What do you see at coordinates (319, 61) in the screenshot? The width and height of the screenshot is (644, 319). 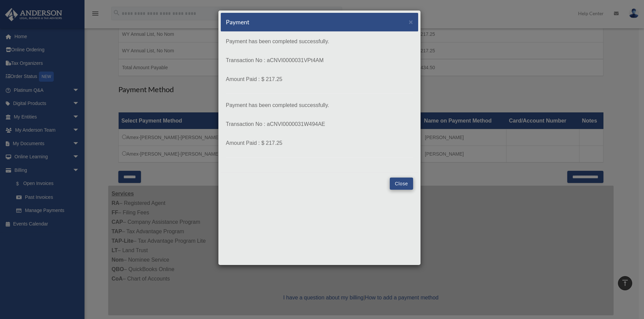 I see `p: Transaction No : aCNVI0000031VPt4AM` at bounding box center [319, 61].